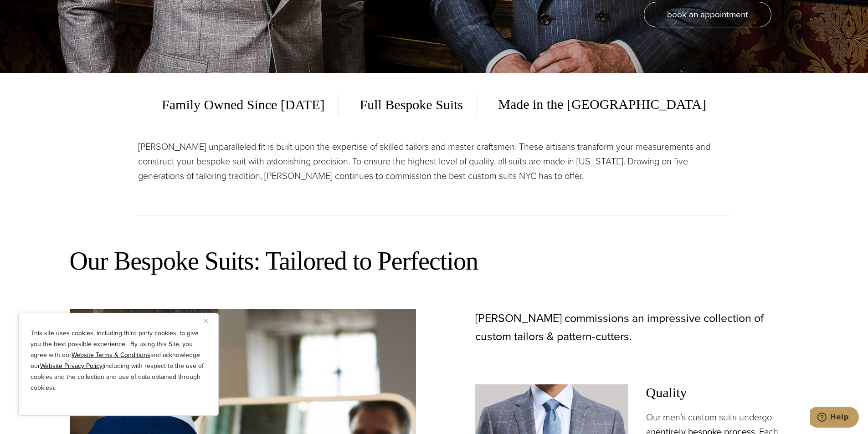  Describe the element at coordinates (110, 355) in the screenshot. I see `u: Website Terms & Conditions` at that location.